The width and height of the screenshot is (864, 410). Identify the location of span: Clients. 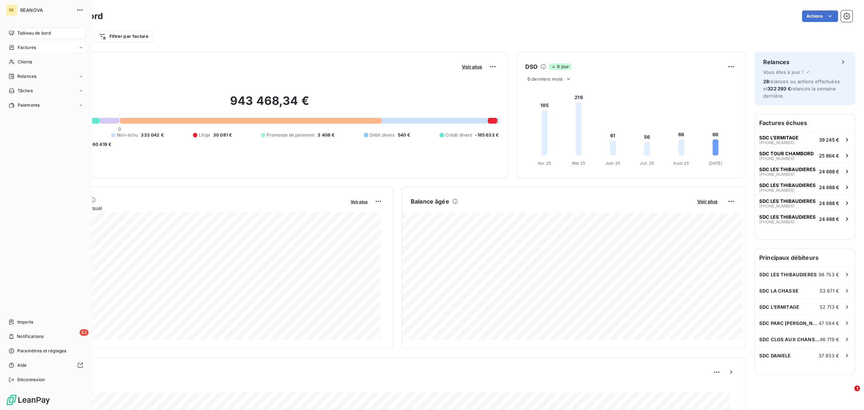
(25, 62).